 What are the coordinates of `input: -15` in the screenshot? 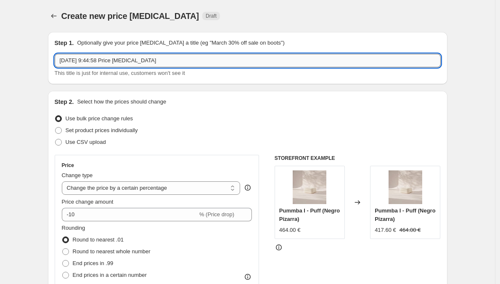 It's located at (130, 215).